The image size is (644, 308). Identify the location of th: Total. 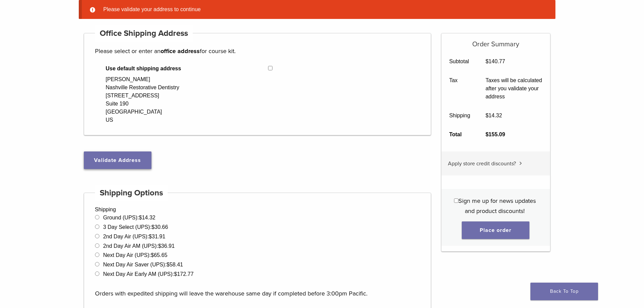
(460, 134).